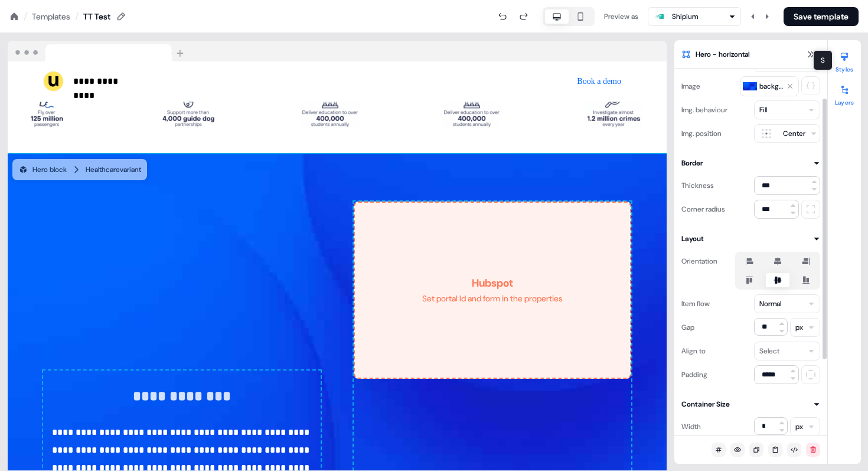  Describe the element at coordinates (42, 169) in the screenshot. I see `div: Hero block` at that location.